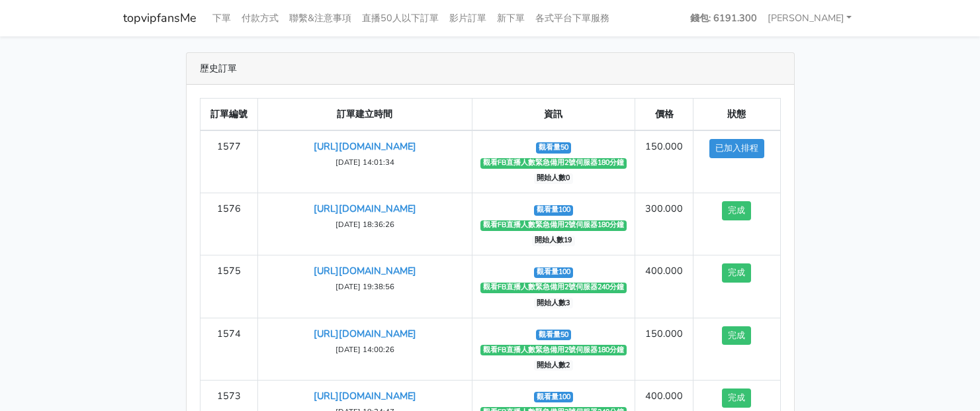 The image size is (980, 411). Describe the element at coordinates (664, 224) in the screenshot. I see `td: 300.000` at that location.